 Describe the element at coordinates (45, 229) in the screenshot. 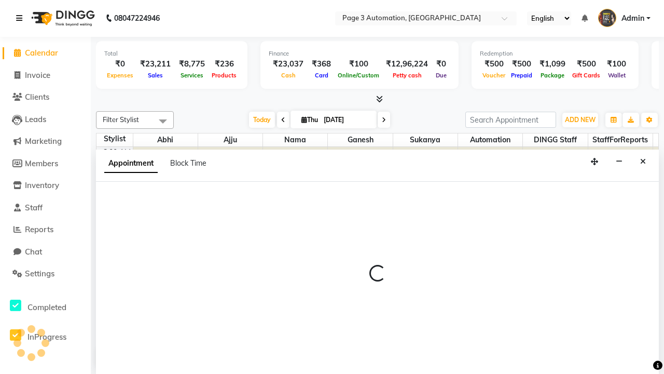

I see `a: Reports` at that location.